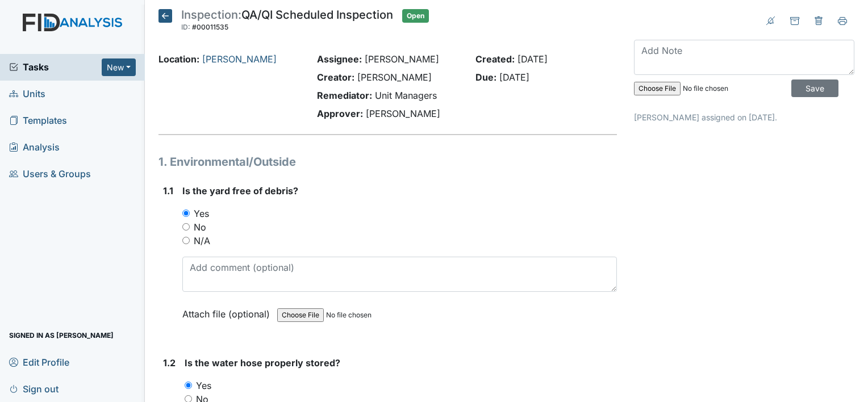 This screenshot has width=868, height=402. Describe the element at coordinates (406, 95) in the screenshot. I see `span: Unit Managers` at that location.